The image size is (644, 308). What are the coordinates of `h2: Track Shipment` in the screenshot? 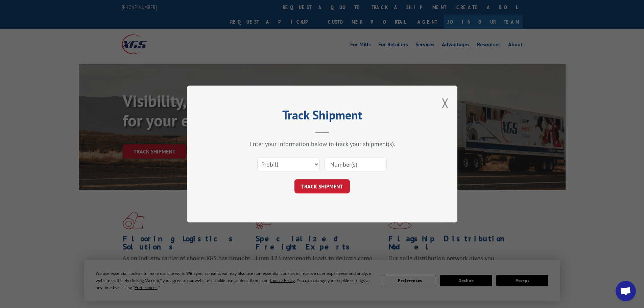 It's located at (322, 117).